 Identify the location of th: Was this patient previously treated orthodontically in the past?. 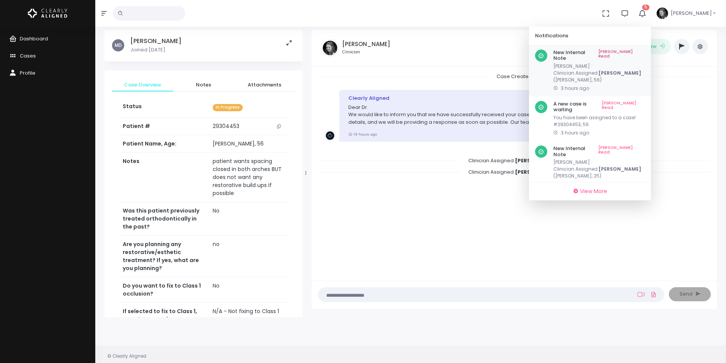
(163, 219).